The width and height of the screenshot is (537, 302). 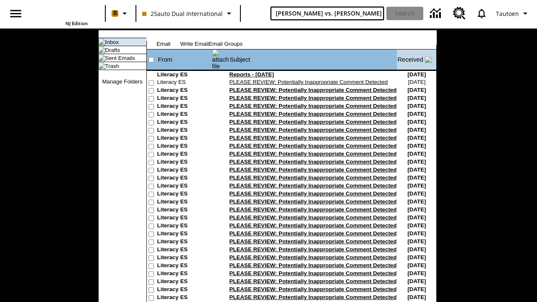 What do you see at coordinates (188, 13) in the screenshot?
I see `button: Class: 25auto Dual International, Select your class` at bounding box center [188, 13].